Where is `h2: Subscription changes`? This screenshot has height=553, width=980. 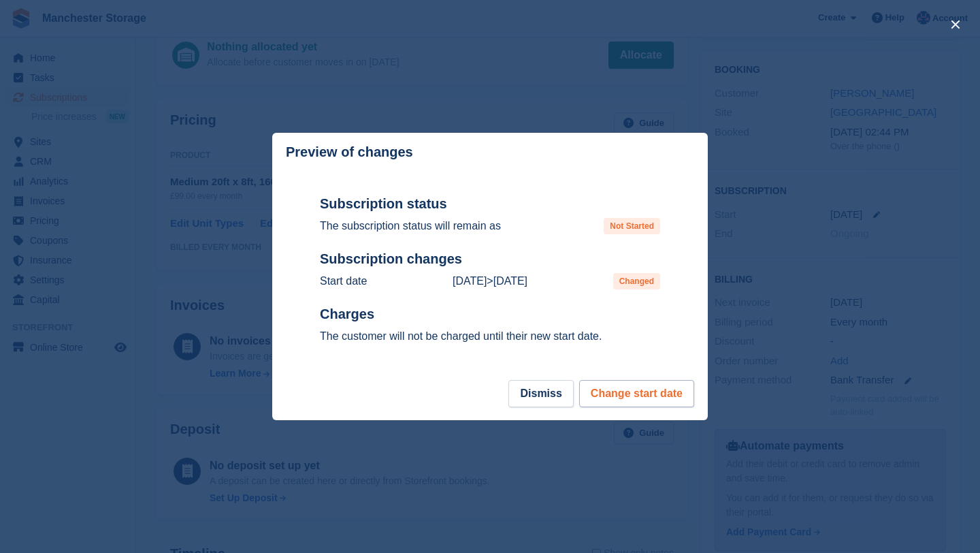
h2: Subscription changes is located at coordinates (490, 259).